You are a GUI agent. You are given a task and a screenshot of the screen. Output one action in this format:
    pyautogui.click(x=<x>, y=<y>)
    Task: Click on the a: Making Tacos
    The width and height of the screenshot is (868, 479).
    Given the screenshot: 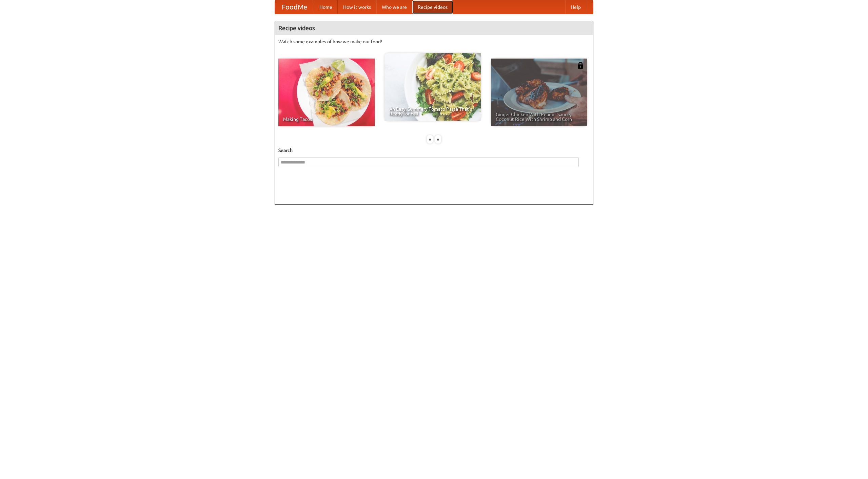 What is the action you would take?
    pyautogui.click(x=326, y=92)
    